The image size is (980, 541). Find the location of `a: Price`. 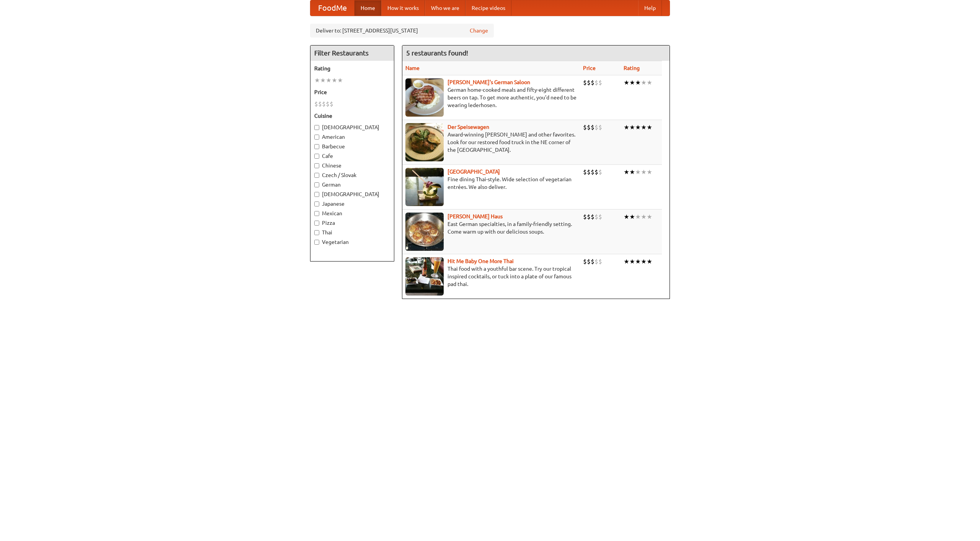

a: Price is located at coordinates (589, 68).